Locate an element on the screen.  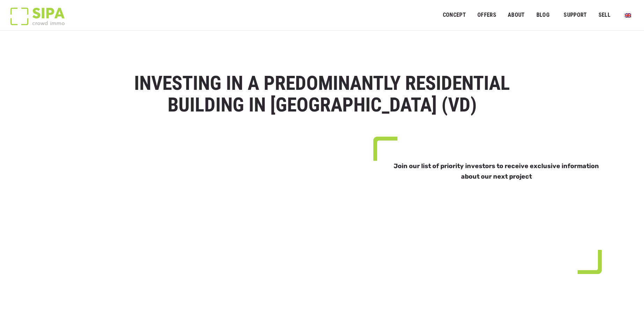
img: Logo is located at coordinates (37, 17).